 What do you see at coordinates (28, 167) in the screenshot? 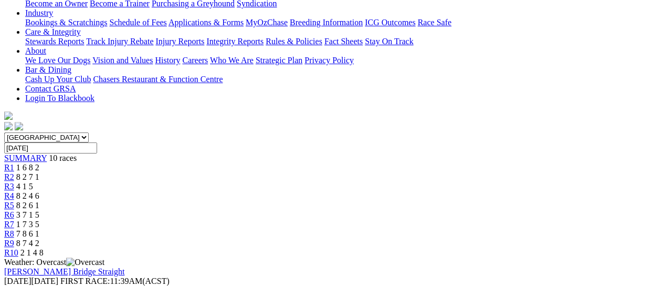
I see `span: 1 6 8 2` at bounding box center [28, 167].